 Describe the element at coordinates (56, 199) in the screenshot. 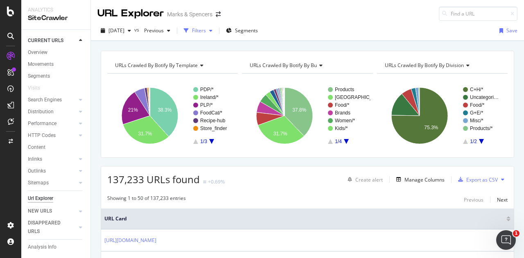

I see `a: Url Explorer` at that location.